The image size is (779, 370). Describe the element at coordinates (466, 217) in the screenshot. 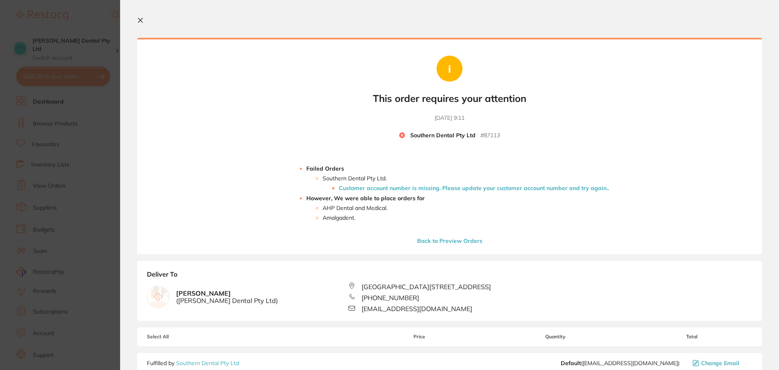

I see `li: Amalgadent .` at that location.